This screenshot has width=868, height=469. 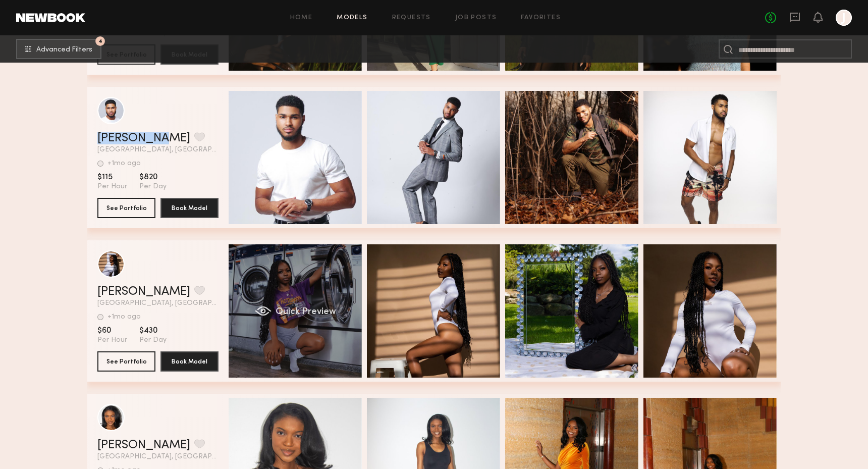 I want to click on a: Models, so click(x=352, y=18).